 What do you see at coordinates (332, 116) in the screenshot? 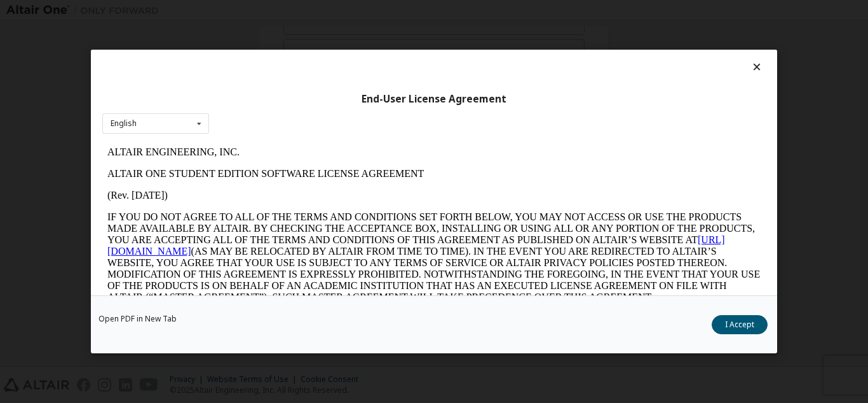
I see `p: IF YOU DO NOT AGREE TO ALL OF THE TERMS AND CONDITIONS SET FORTH BELOW, YOU MAY NOT ACCESS OR USE...` at bounding box center [332, 116].